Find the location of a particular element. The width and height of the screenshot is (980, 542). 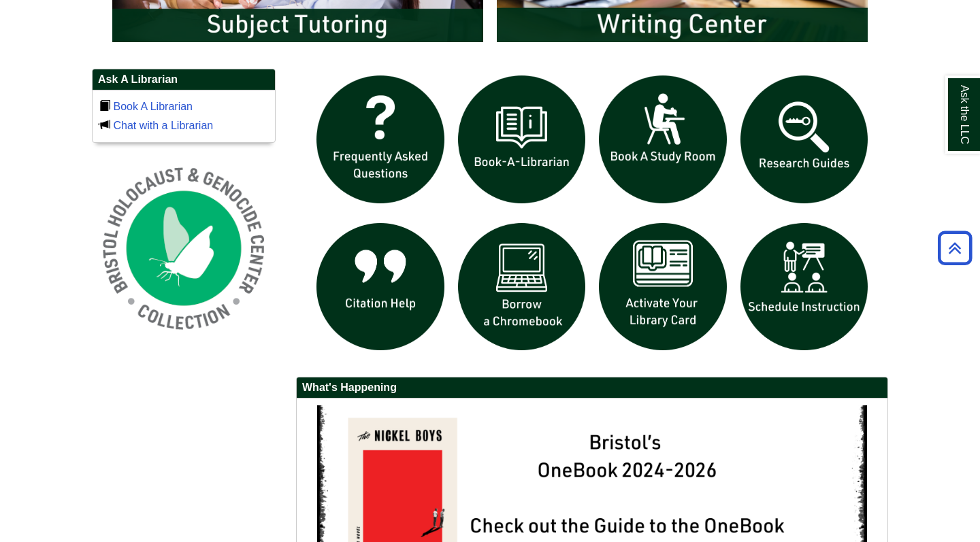

a: Back to Top is located at coordinates (954, 247).